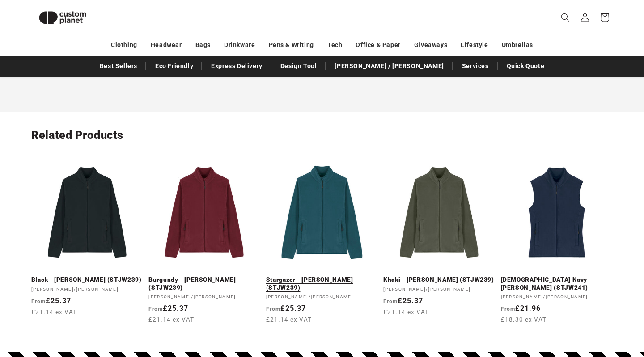 Image resolution: width=644 pixels, height=357 pixels. I want to click on a: Bags, so click(203, 45).